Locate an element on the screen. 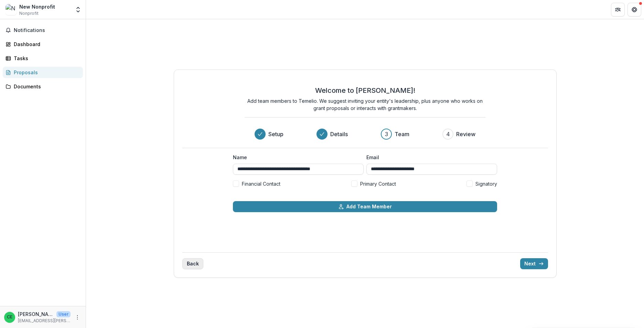 This screenshot has height=328, width=644. div: Documents is located at coordinates (45, 86).